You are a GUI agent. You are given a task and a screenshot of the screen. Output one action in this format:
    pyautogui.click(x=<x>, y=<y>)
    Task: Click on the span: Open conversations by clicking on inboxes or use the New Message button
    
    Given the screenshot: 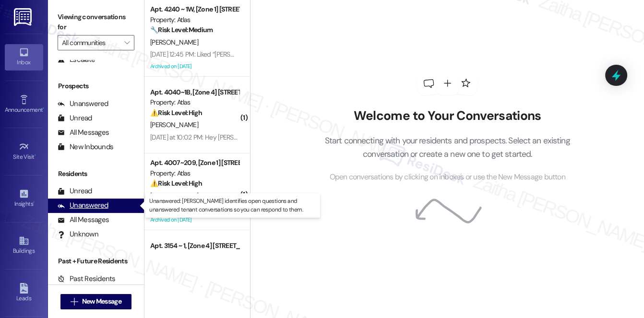 What is the action you would take?
    pyautogui.click(x=447, y=177)
    